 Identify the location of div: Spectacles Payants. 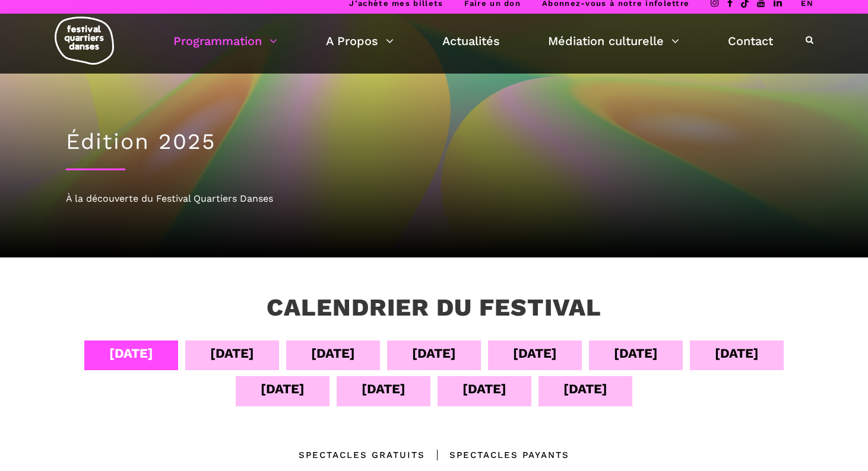
(497, 455).